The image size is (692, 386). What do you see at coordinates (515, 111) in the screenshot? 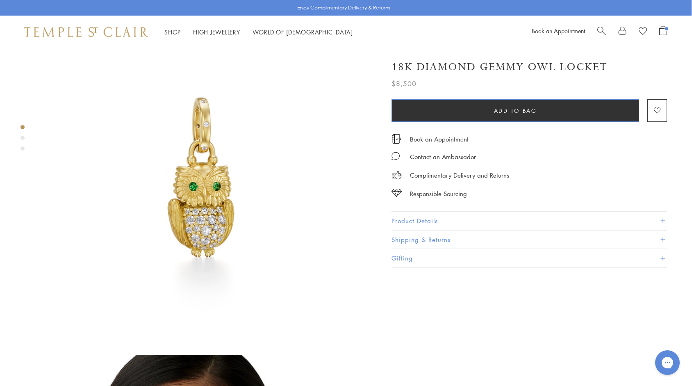
I see `span: Add to bag` at bounding box center [515, 111].